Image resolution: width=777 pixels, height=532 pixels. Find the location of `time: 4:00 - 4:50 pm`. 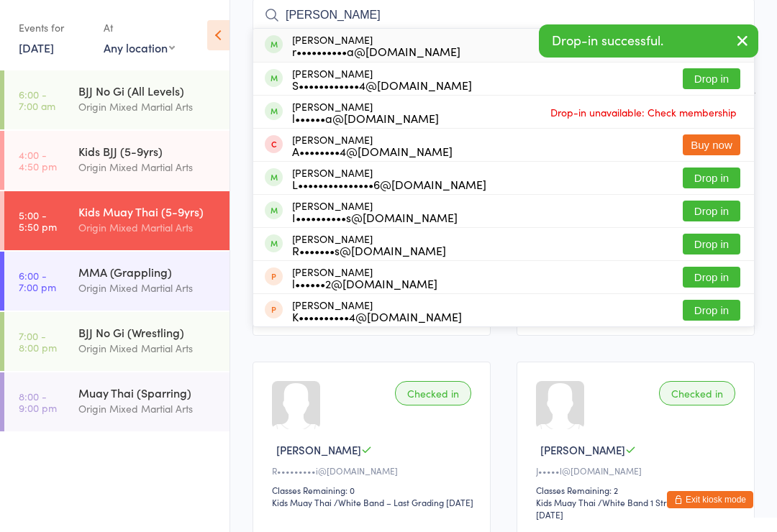

time: 4:00 - 4:50 pm is located at coordinates (37, 160).